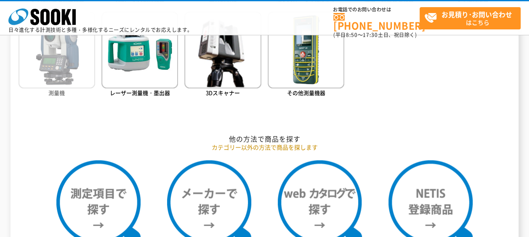 This screenshot has height=237, width=529. I want to click on span: 17:30, so click(371, 35).